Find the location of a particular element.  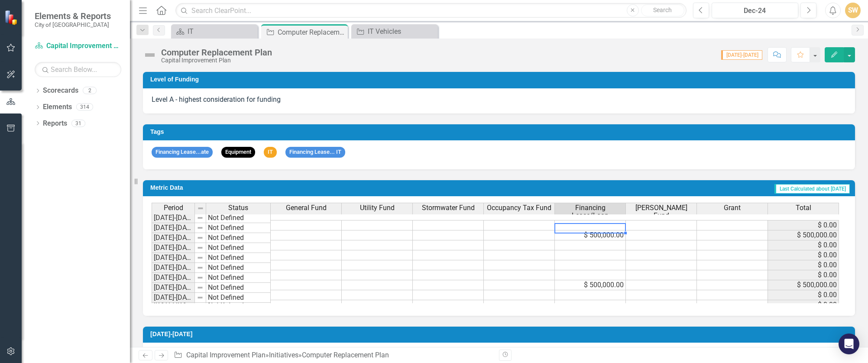

div: 2 is located at coordinates (90, 91).